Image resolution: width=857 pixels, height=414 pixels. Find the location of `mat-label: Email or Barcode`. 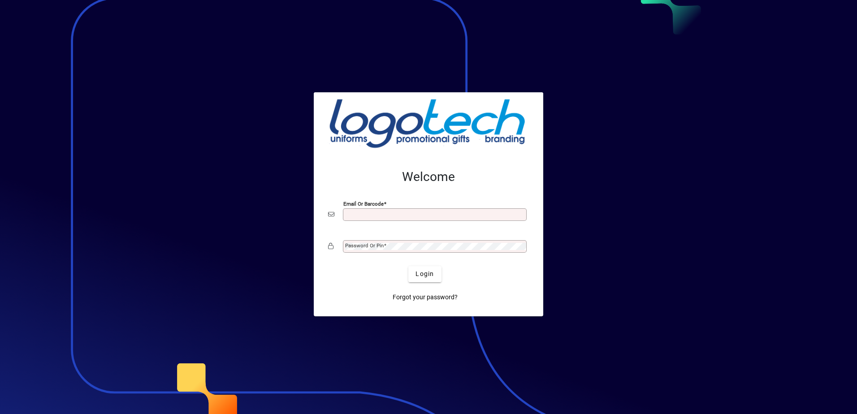

mat-label: Email or Barcode is located at coordinates (364, 204).